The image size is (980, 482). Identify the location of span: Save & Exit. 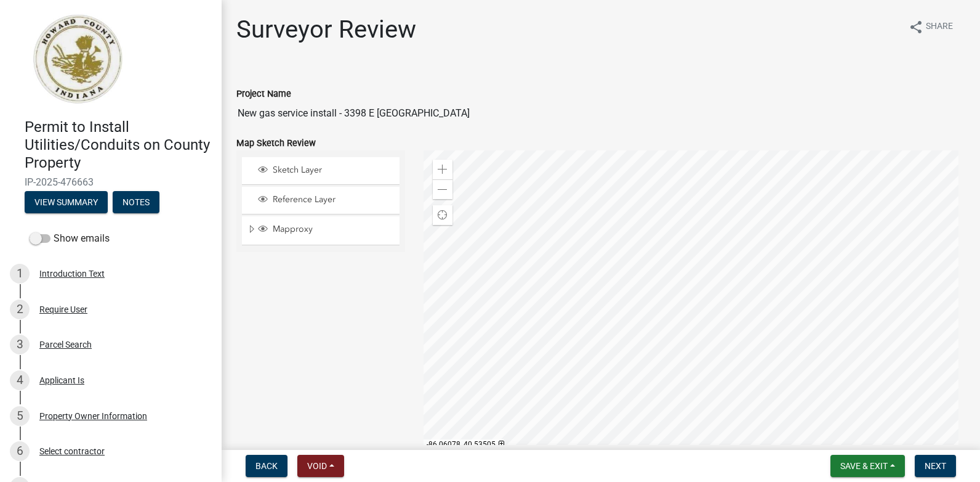
(863, 466).